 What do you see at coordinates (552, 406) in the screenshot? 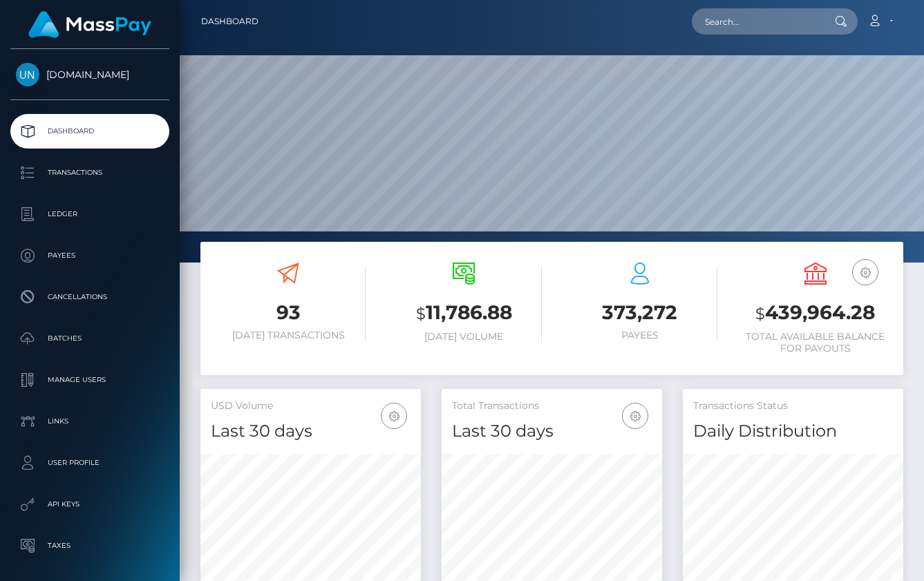
I see `h5: Total Transactions` at bounding box center [552, 406].